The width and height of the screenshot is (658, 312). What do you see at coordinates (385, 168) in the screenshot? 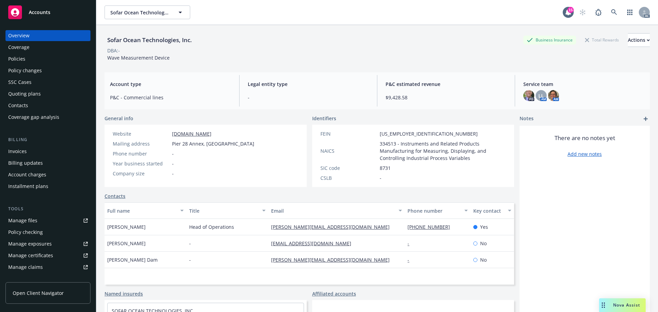
I see `span: 8731` at bounding box center [385, 168].